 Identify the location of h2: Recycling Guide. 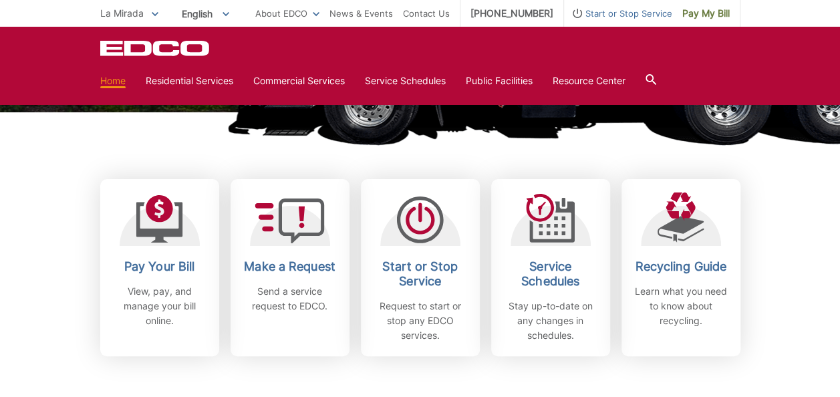
(681, 267).